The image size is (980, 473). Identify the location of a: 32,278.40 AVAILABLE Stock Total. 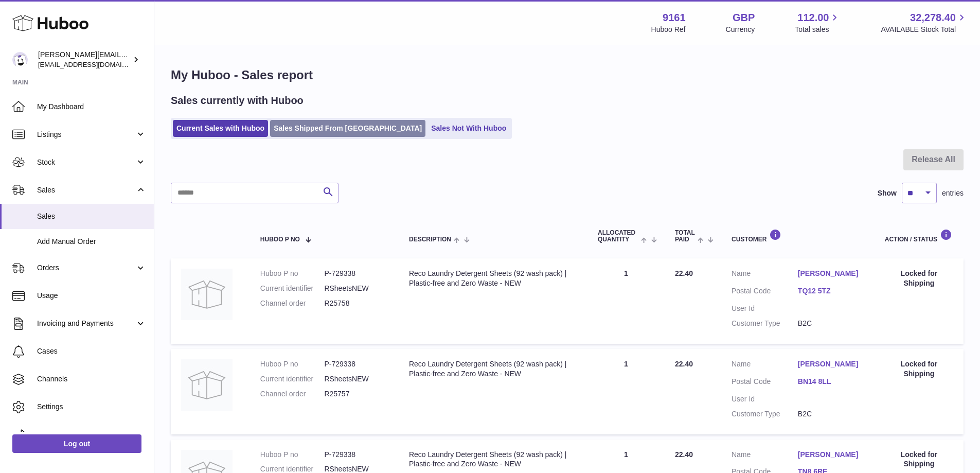
(924, 23).